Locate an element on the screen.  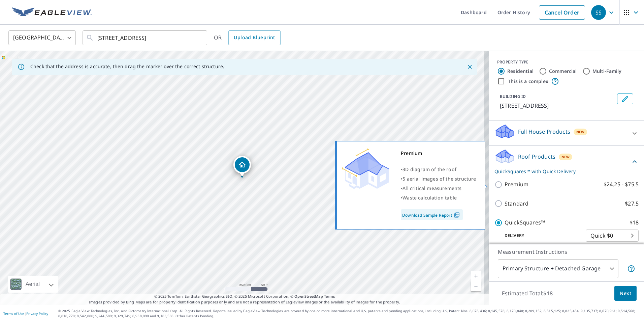
span: All critical measurements is located at coordinates (432, 188).